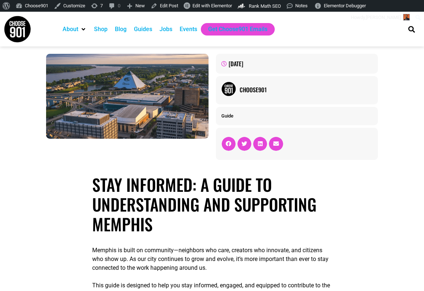 This screenshot has height=291, width=424. Describe the element at coordinates (212, 259) in the screenshot. I see `p: Memphis is built on community—neighbors who care, creators who innovate, and citizens who show up...` at that location.